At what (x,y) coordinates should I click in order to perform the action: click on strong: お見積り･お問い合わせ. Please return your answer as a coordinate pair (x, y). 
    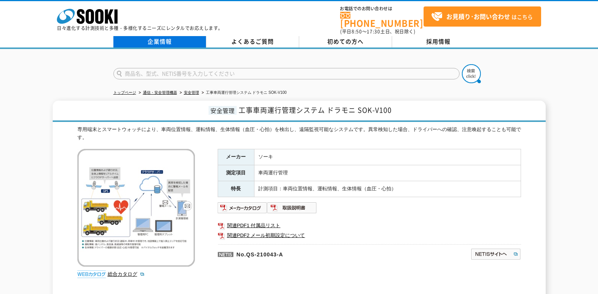
    Looking at the image, I should click on (478, 16).